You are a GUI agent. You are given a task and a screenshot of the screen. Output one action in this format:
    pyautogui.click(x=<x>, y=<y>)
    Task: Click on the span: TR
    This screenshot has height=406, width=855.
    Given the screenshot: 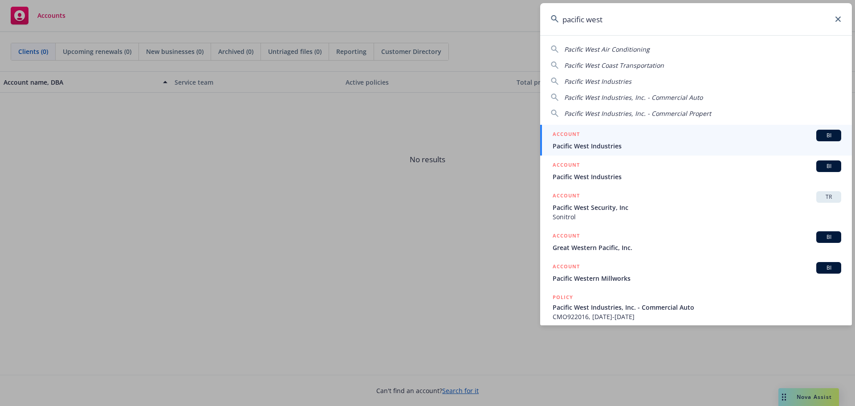 What is the action you would take?
    pyautogui.click(x=828, y=197)
    